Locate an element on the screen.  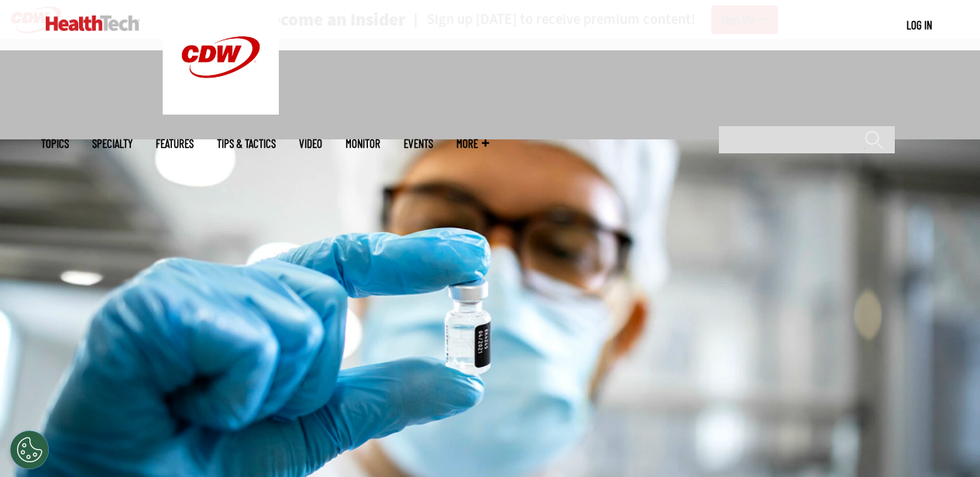
span: Topics is located at coordinates (55, 143).